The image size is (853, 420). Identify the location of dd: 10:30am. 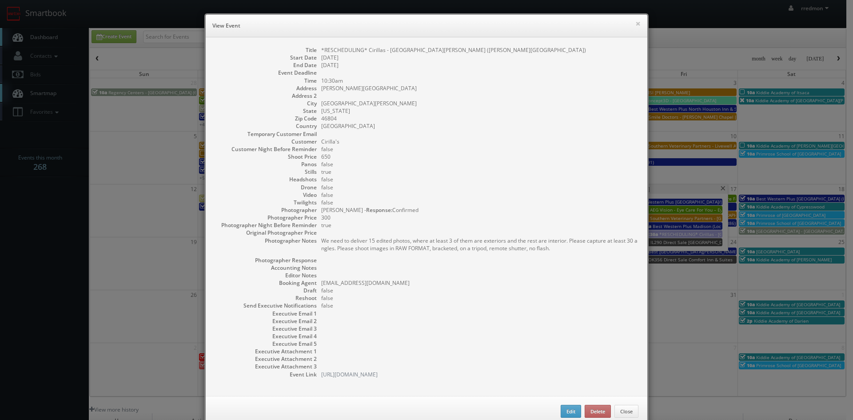
(480, 80).